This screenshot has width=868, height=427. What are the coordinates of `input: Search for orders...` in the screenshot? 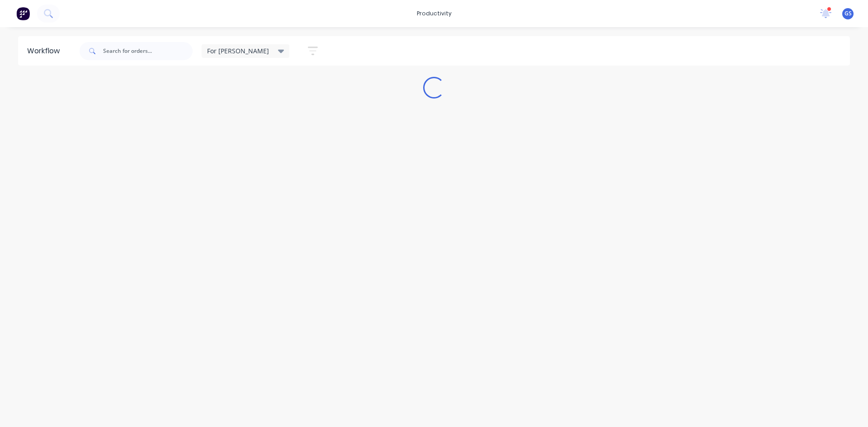 It's located at (148, 51).